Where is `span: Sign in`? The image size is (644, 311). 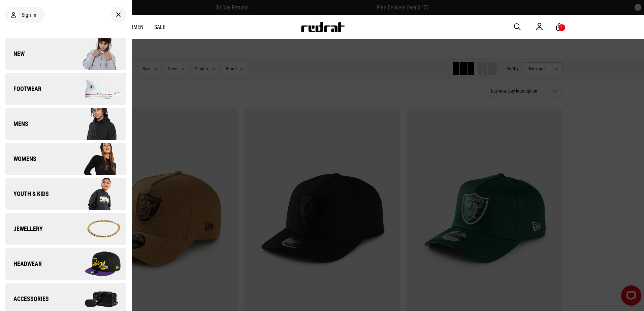 span: Sign in is located at coordinates (29, 15).